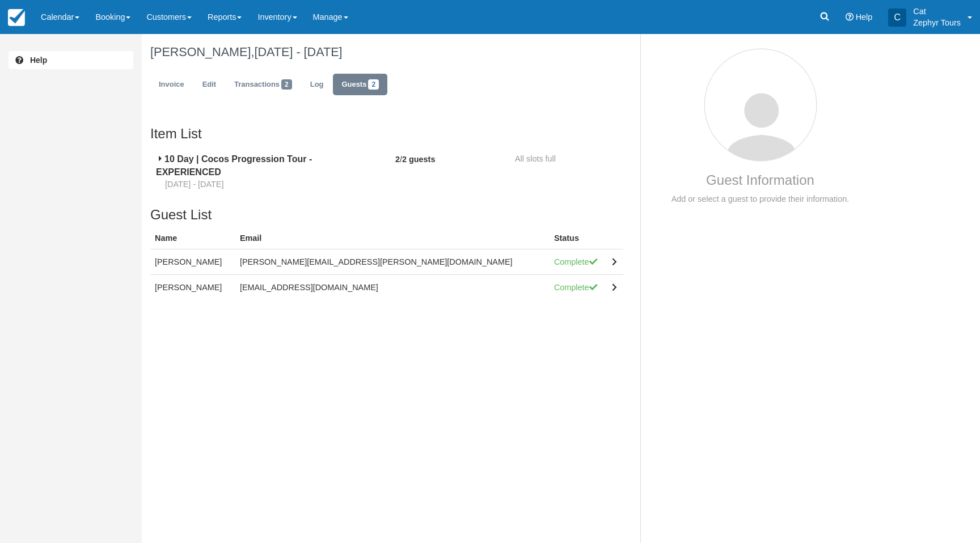  Describe the element at coordinates (937, 11) in the screenshot. I see `p: Cat` at that location.